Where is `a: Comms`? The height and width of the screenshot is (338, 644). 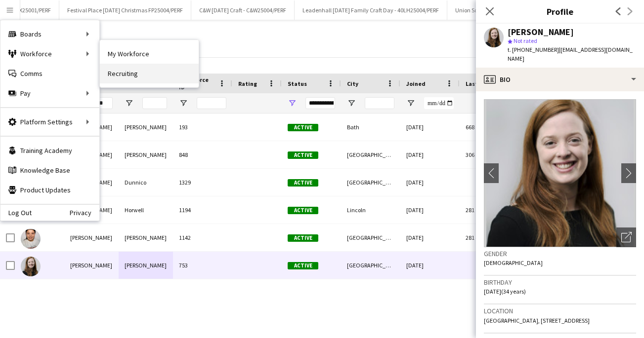
a: Comms is located at coordinates (50, 74).